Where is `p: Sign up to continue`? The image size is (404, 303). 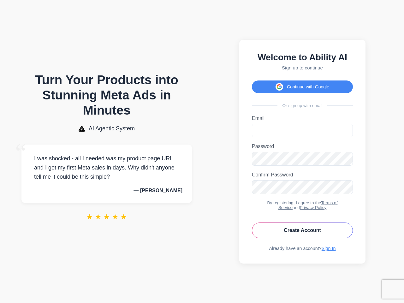
p: Sign up to continue is located at coordinates (302, 68).